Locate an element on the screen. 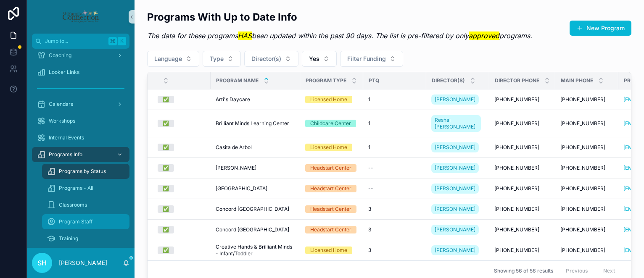 The image size is (644, 278). h2: Programs With Up to Date Info is located at coordinates (339, 17).